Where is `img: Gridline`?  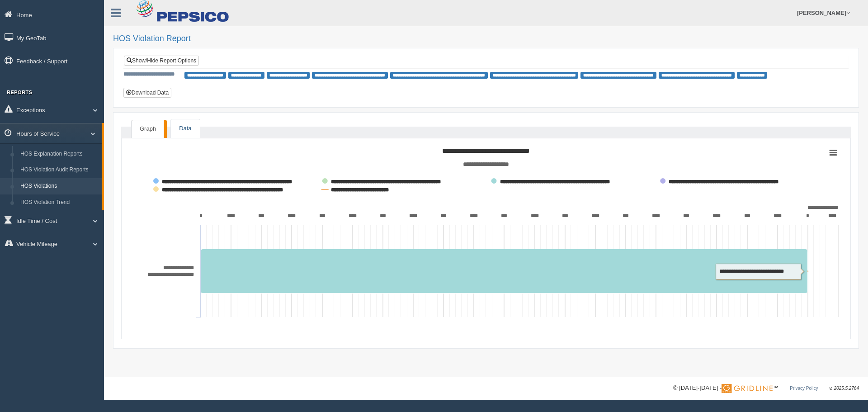 img: Gridline is located at coordinates (747, 389).